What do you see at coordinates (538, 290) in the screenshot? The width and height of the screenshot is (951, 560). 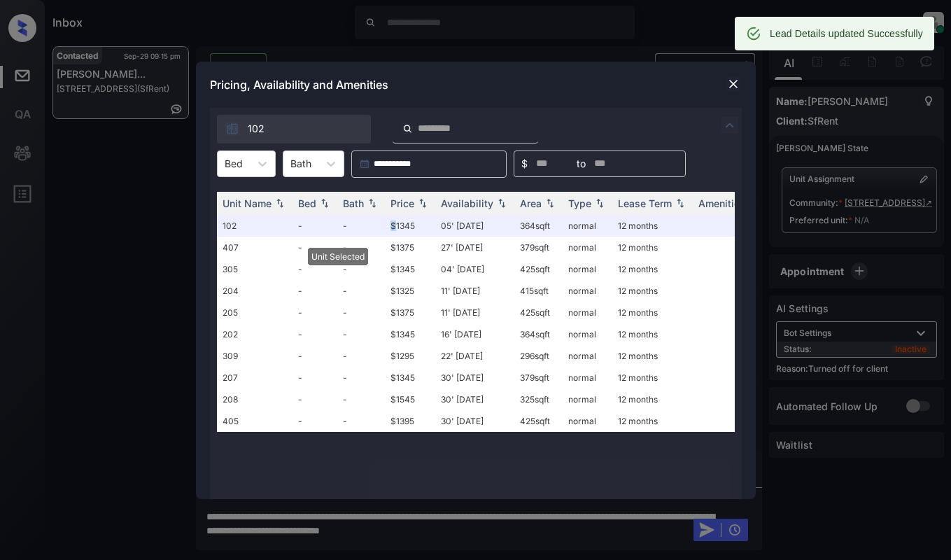 I see `td: 415 sqft` at bounding box center [538, 290].